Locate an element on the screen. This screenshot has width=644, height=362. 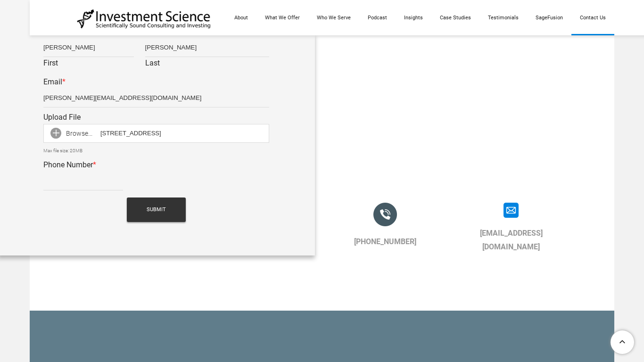
a: To Top is located at coordinates (623, 342).